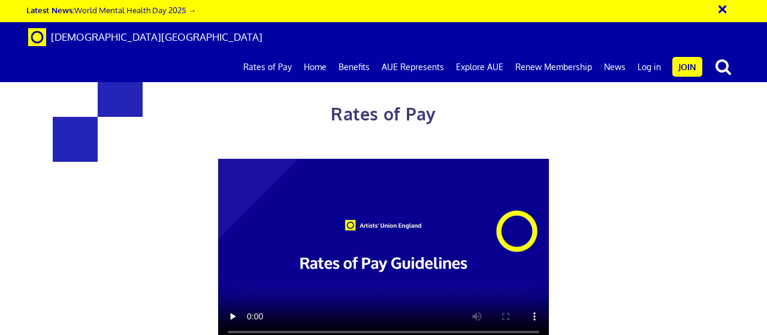 This screenshot has height=335, width=767. What do you see at coordinates (354, 67) in the screenshot?
I see `a: Benefits` at bounding box center [354, 67].